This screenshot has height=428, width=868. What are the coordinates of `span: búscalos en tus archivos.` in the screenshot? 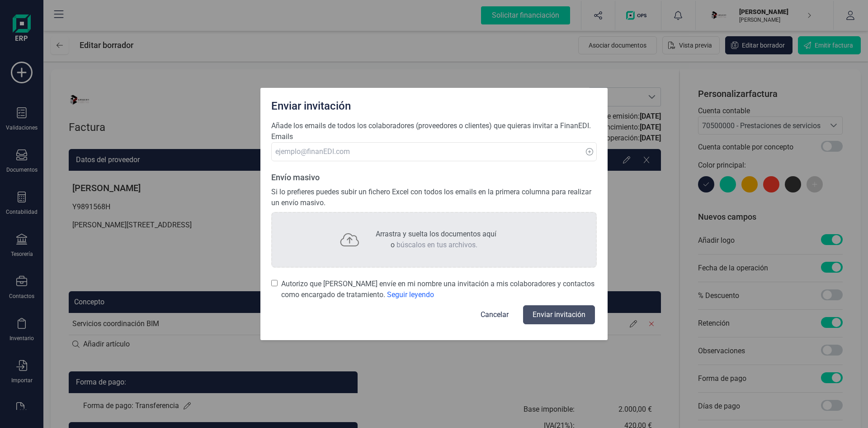 It's located at (437, 244).